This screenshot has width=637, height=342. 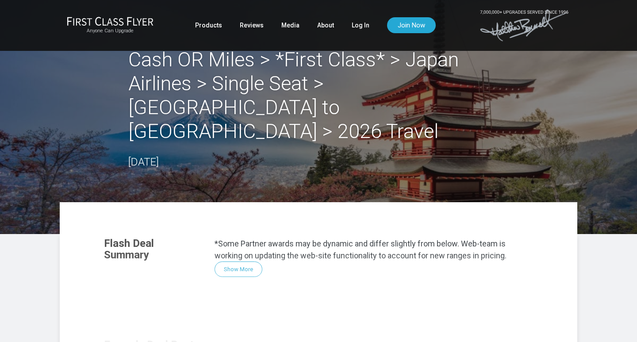 What do you see at coordinates (412, 25) in the screenshot?
I see `a: Join Now` at bounding box center [412, 25].